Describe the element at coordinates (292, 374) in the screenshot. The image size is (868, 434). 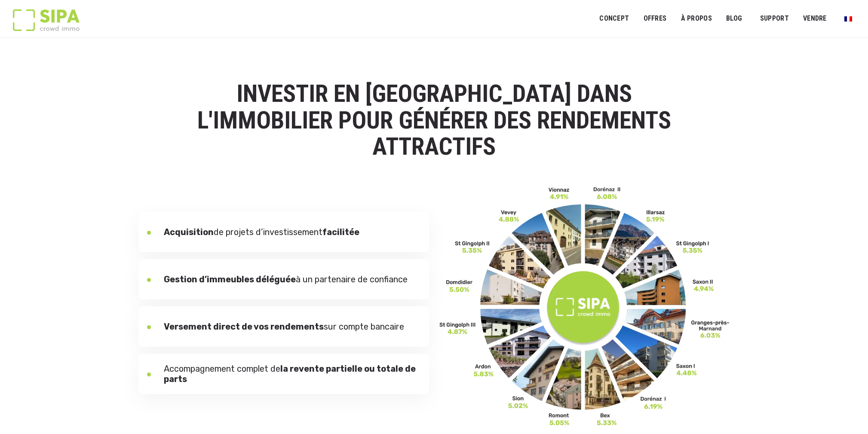
I see `p: Accompagnement complet de` at that location.